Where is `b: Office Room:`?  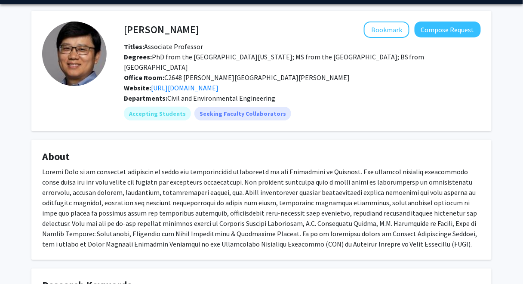
b: Office Room: is located at coordinates (144, 77).